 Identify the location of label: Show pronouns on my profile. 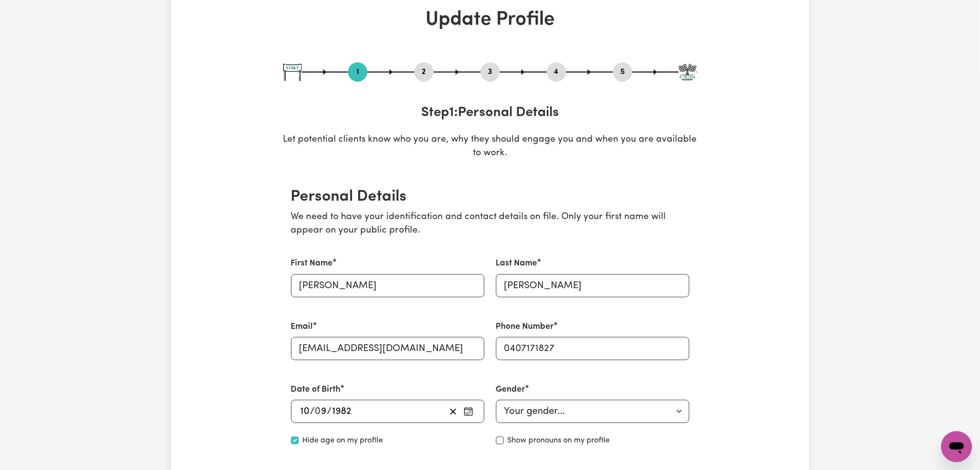
(559, 441).